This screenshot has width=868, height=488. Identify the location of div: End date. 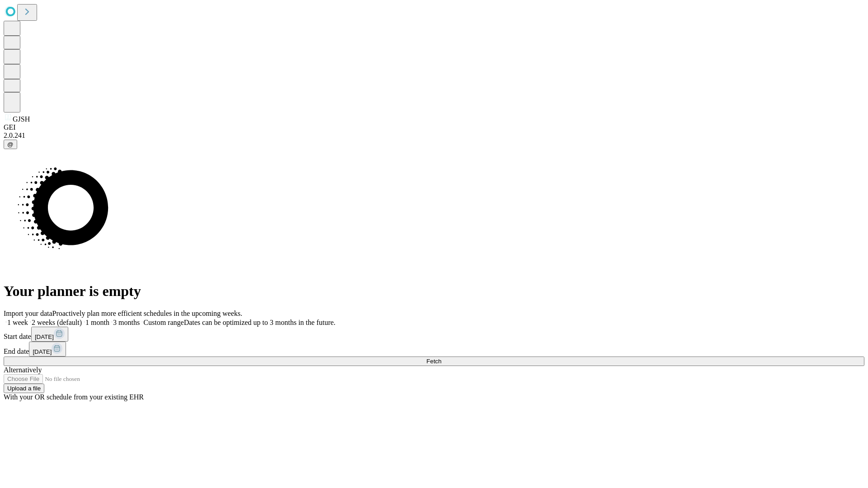
(434, 349).